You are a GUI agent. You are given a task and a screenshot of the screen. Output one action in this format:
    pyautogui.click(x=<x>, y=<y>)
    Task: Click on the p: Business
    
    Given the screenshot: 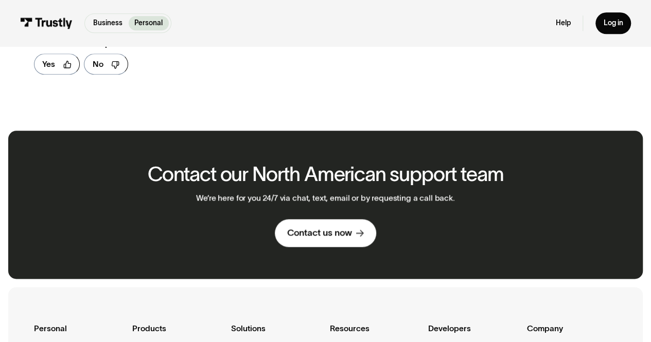 What is the action you would take?
    pyautogui.click(x=108, y=23)
    